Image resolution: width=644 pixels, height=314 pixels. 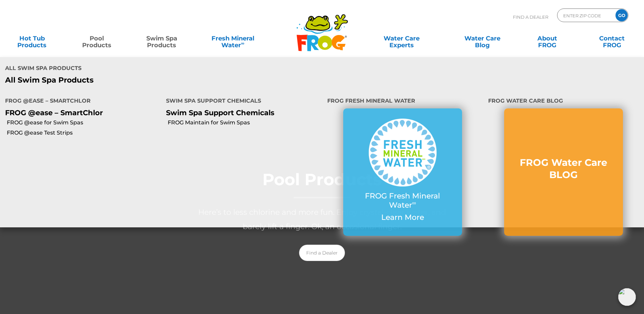 I want to click on a: FROG Maintain for Swim Spas, so click(x=245, y=123).